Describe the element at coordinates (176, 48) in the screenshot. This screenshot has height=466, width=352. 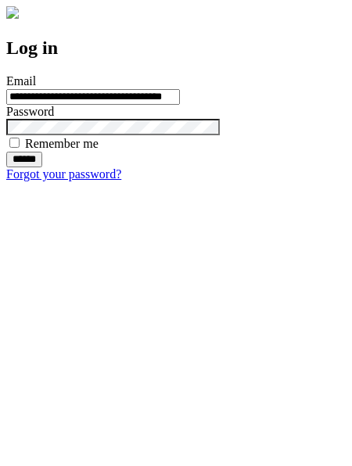
I see `h2: Log in` at that location.